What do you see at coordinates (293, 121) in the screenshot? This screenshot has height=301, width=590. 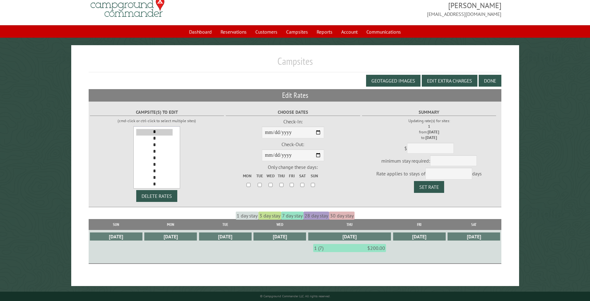 I see `span: Check-In:` at bounding box center [293, 121].